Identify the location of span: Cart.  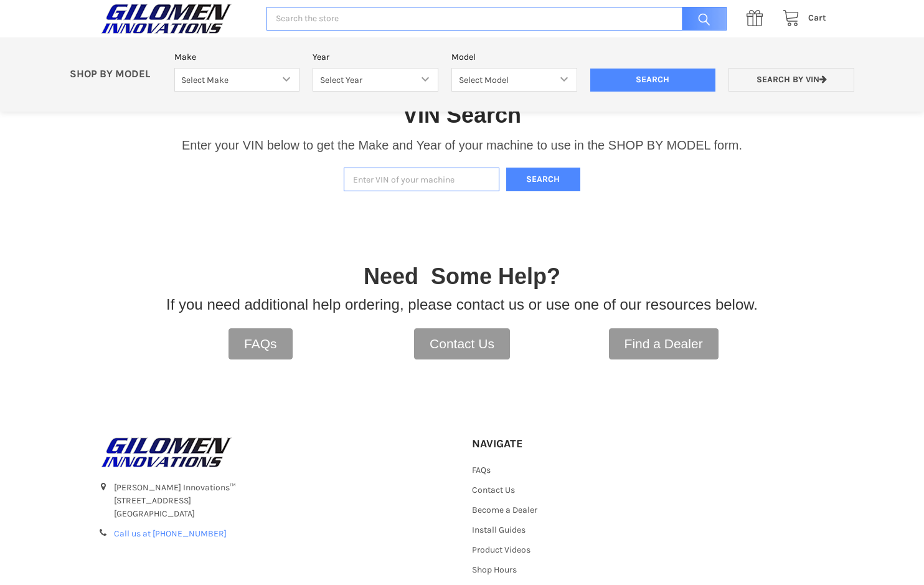
(817, 18).